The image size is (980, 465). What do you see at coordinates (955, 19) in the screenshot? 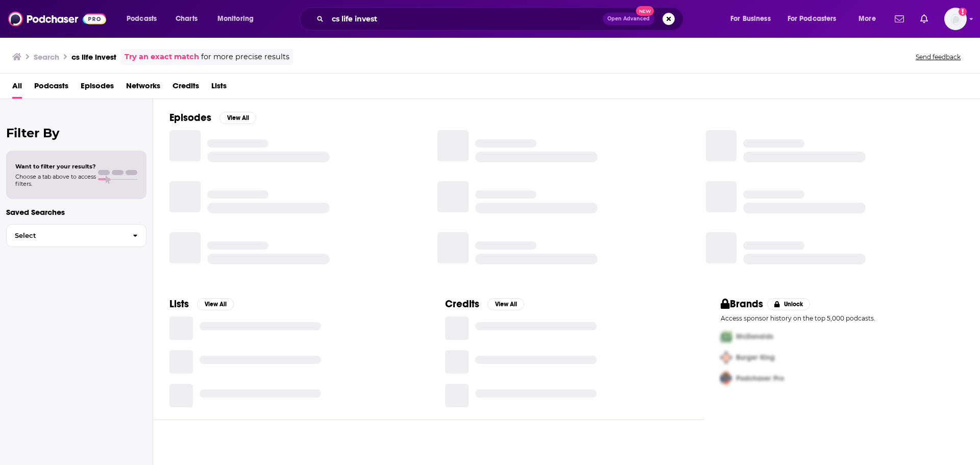
I see `button: Show profile menu` at bounding box center [955, 19].